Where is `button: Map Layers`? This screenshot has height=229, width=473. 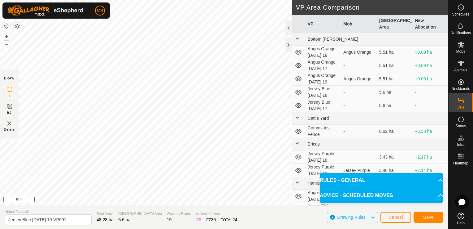
button: Map Layers is located at coordinates (17, 26).